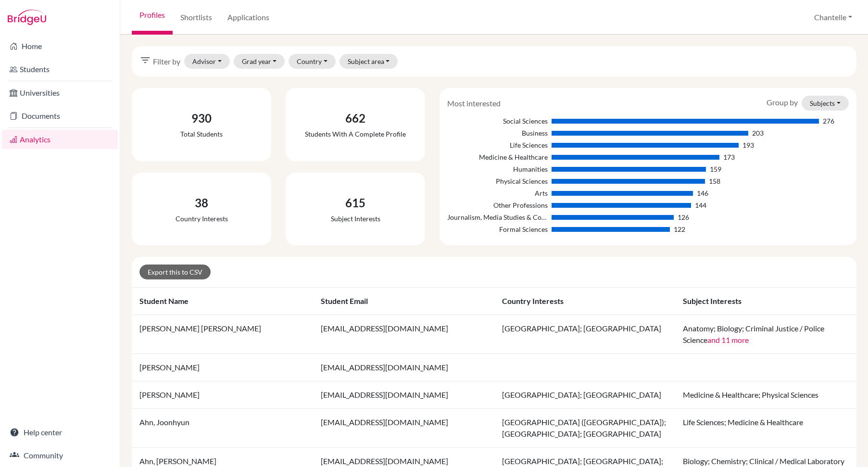  What do you see at coordinates (683, 217) in the screenshot?
I see `div: 126` at bounding box center [683, 217].